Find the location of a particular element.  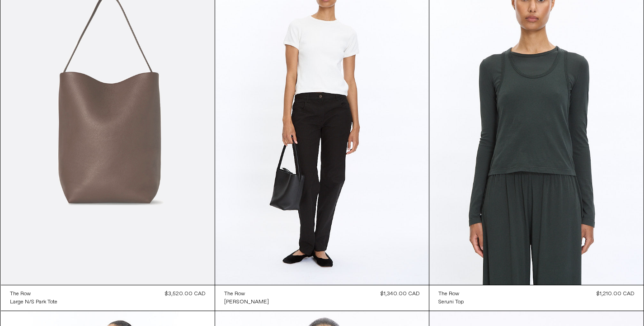

div: Large N/S Park Tote is located at coordinates (33, 302).